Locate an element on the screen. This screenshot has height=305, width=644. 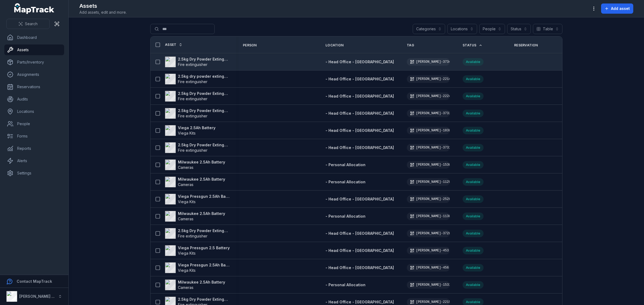
a: MapTrack is located at coordinates (34, 8).